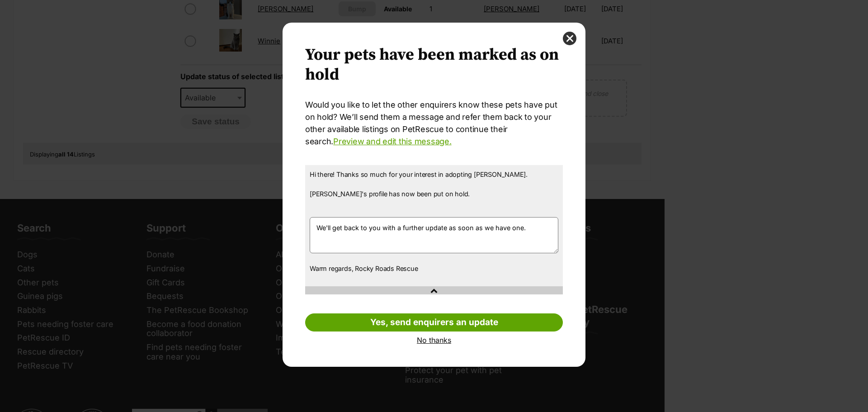 This screenshot has width=868, height=412. I want to click on h2: Your pets have been marked as on hold, so click(434, 65).